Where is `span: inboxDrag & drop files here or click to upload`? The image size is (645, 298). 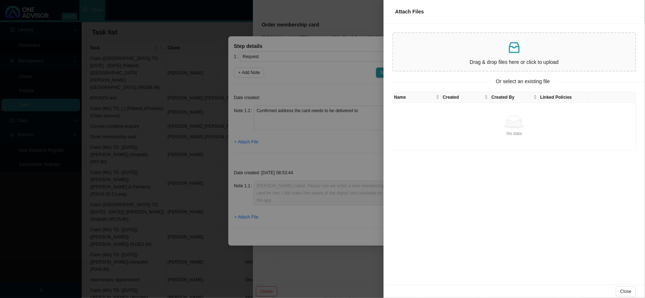
span: inboxDrag & drop files here or click to upload is located at coordinates (515, 52).